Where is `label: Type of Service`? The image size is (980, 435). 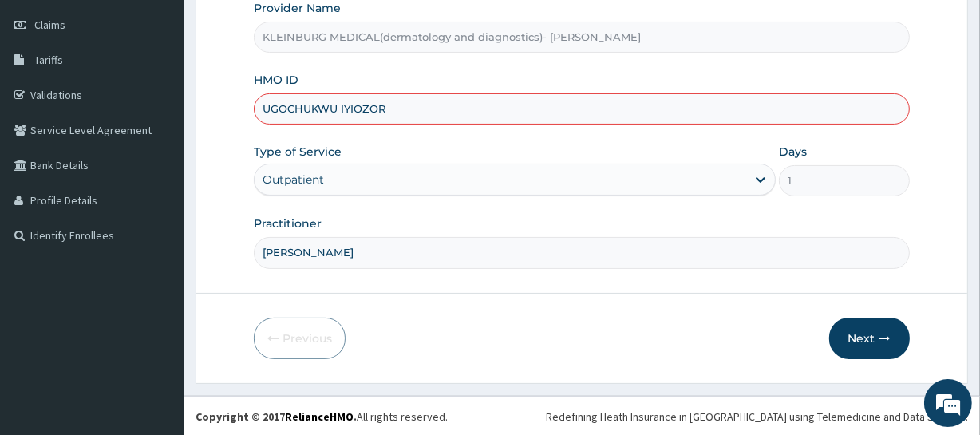 label: Type of Service is located at coordinates (298, 152).